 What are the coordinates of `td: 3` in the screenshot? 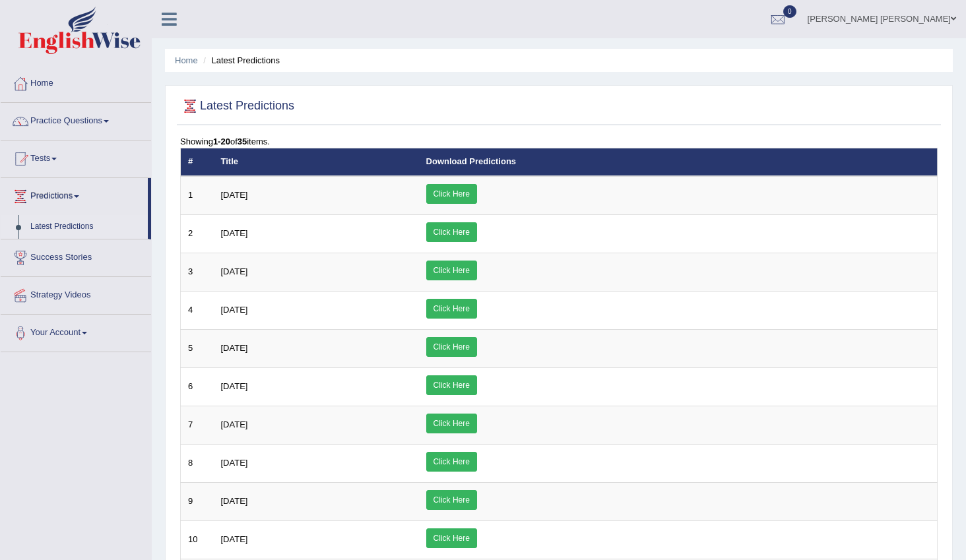 It's located at (197, 271).